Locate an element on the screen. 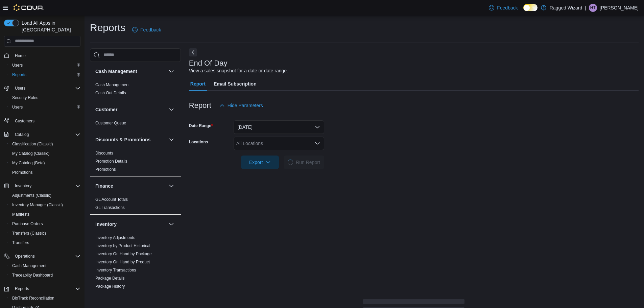 This screenshot has height=308, width=644. button: Adjustments (Classic) is located at coordinates (45, 196).